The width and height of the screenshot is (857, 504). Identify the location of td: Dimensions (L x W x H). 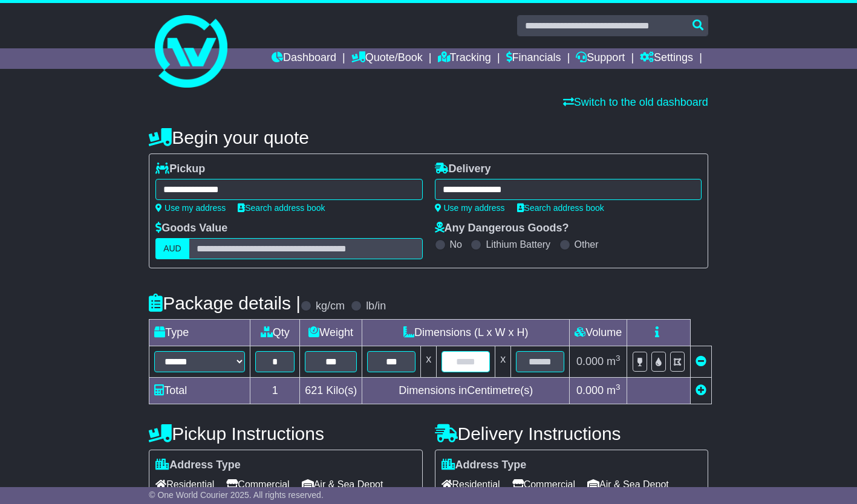
(466, 333).